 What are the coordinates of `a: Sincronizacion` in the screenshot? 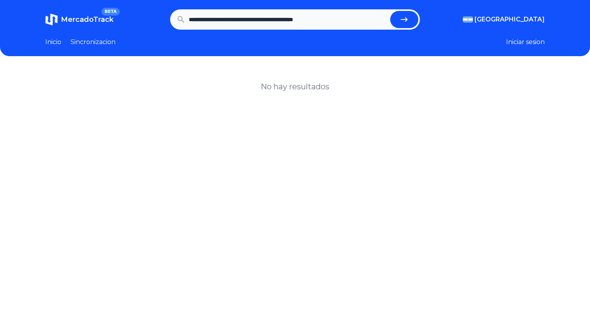 It's located at (93, 42).